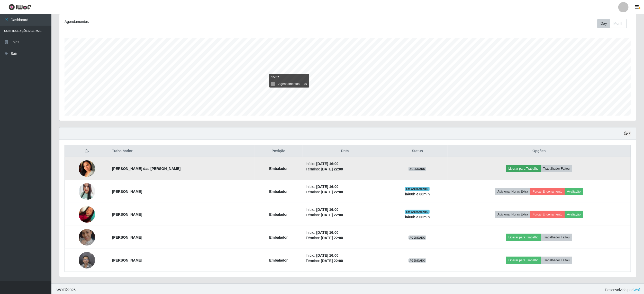 This screenshot has height=294, width=644. What do you see at coordinates (182, 151) in the screenshot?
I see `th: Trabalhador` at bounding box center [182, 151].